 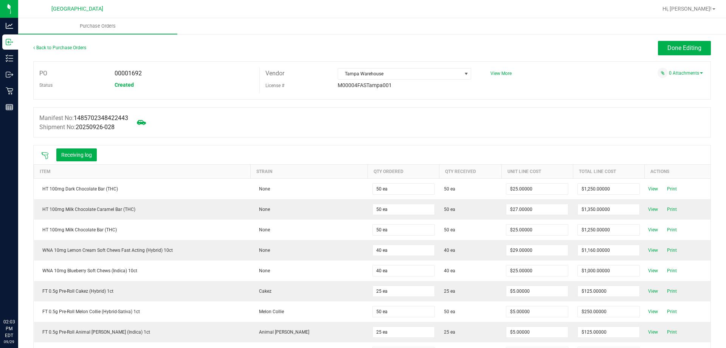 What do you see at coordinates (141, 122) in the screenshot?
I see `span: Mark as not Arrived` at bounding box center [141, 122].